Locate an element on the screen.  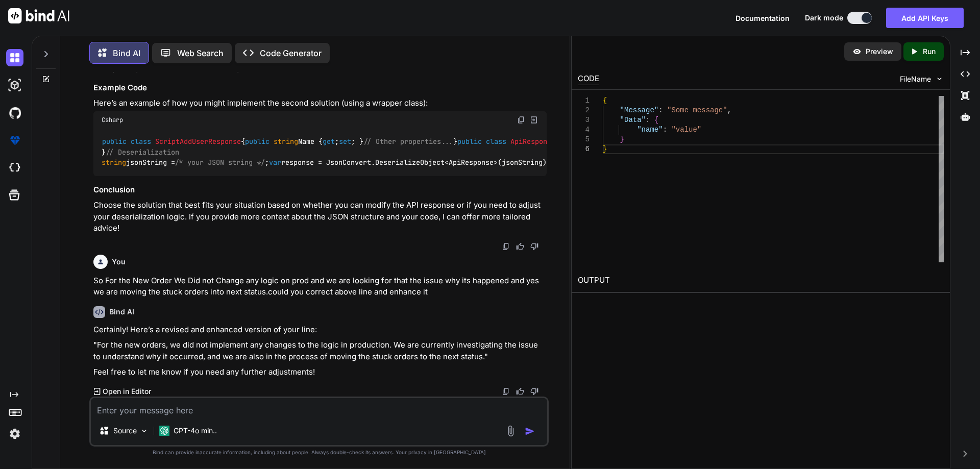
p: Web Search is located at coordinates (200, 53).